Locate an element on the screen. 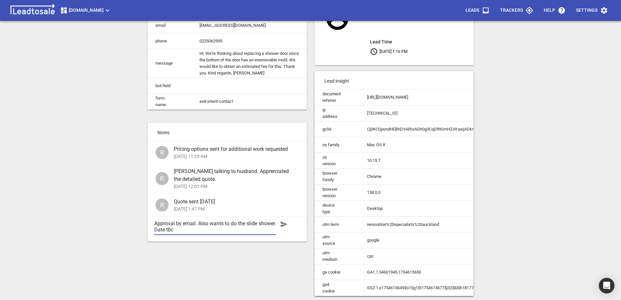  p: Trackers is located at coordinates (512, 10).